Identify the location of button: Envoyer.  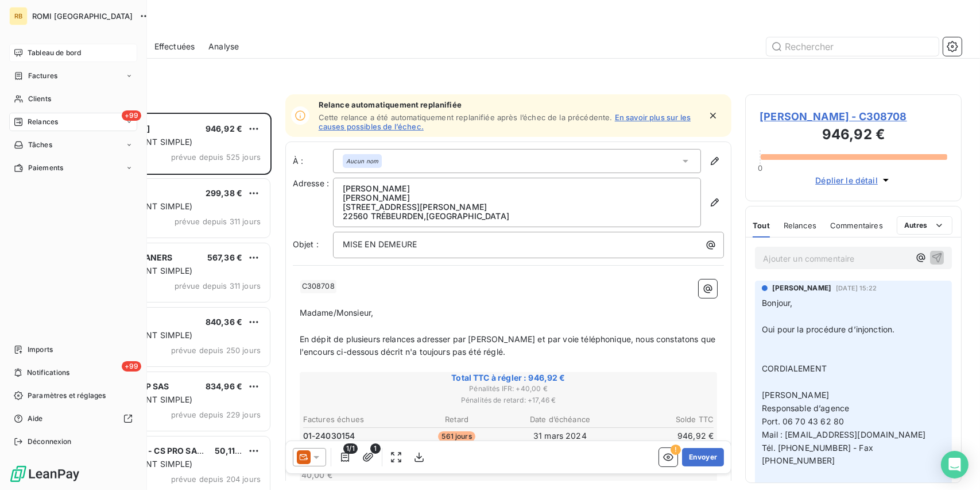
(703, 457).